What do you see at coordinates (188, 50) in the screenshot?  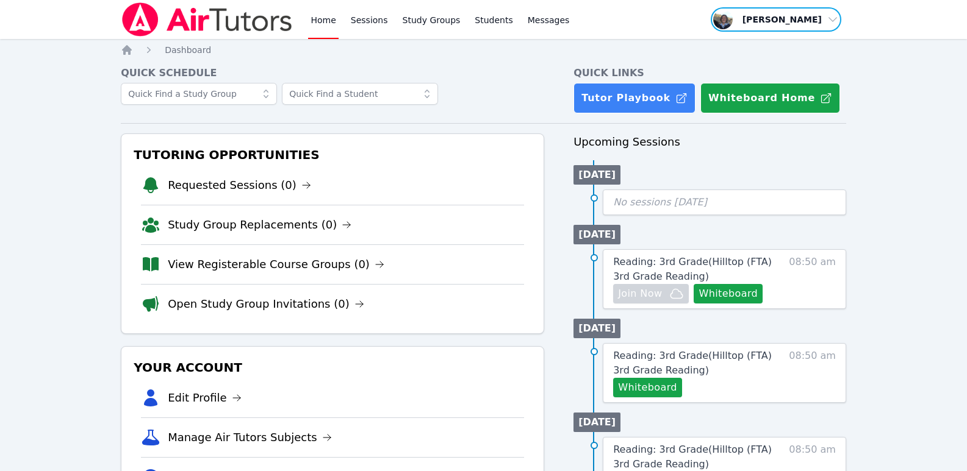 I see `a: Dashboard` at bounding box center [188, 50].